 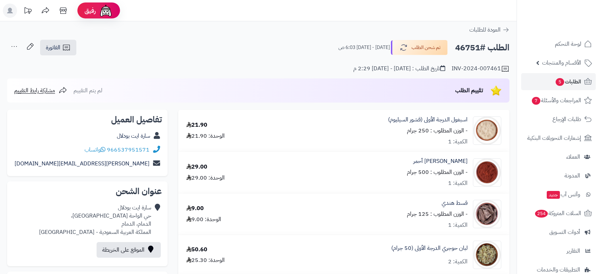 What do you see at coordinates (428, 120) in the screenshot?
I see `a: اسبغول الدرجة الأولى (قشور السيليوم)` at bounding box center [428, 120].